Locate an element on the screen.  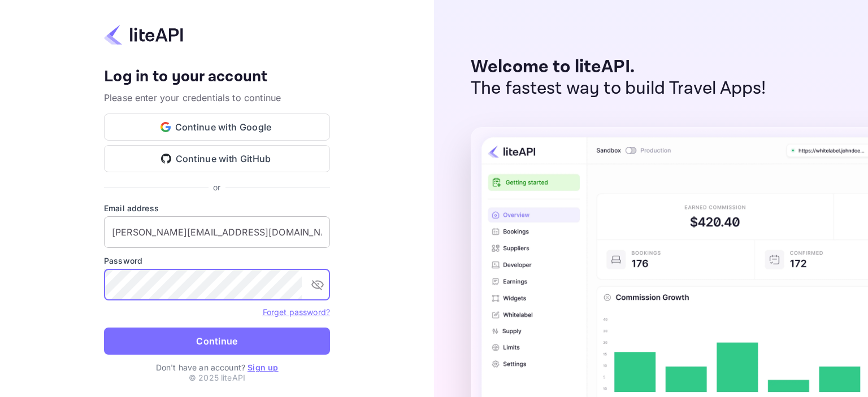
p: The fastest way to build Travel Apps! is located at coordinates (618, 89).